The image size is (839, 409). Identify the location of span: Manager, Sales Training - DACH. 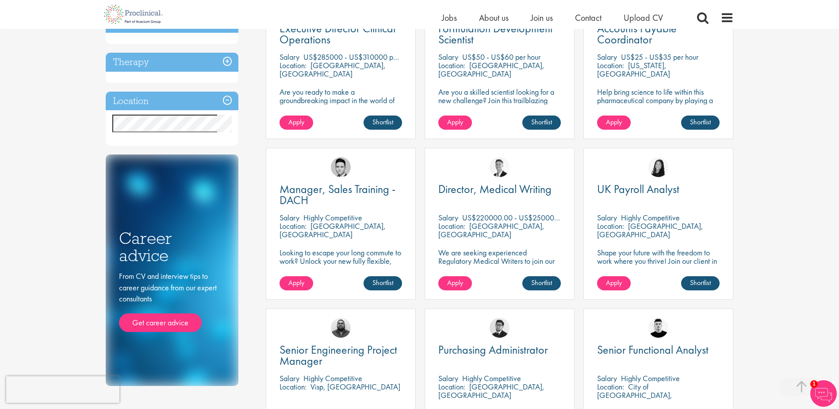
(337, 194).